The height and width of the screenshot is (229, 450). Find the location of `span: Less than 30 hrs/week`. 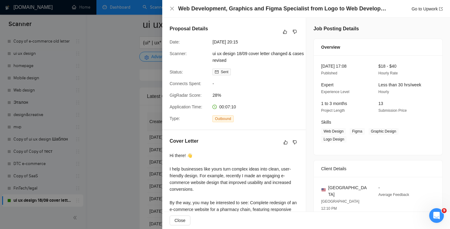

span: Less than 30 hrs/week is located at coordinates (399, 85).